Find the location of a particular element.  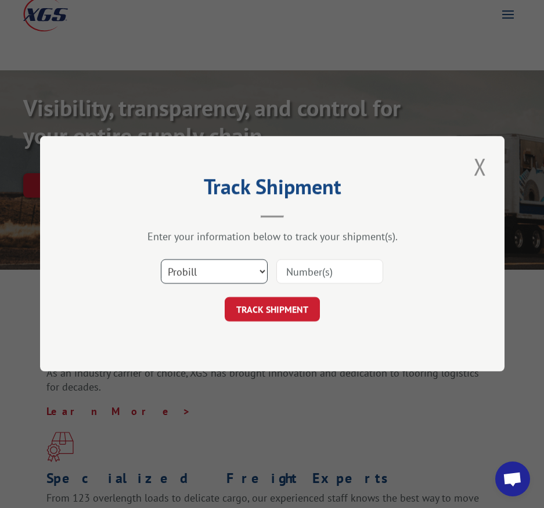

a: Open chat is located at coordinates (513, 479).